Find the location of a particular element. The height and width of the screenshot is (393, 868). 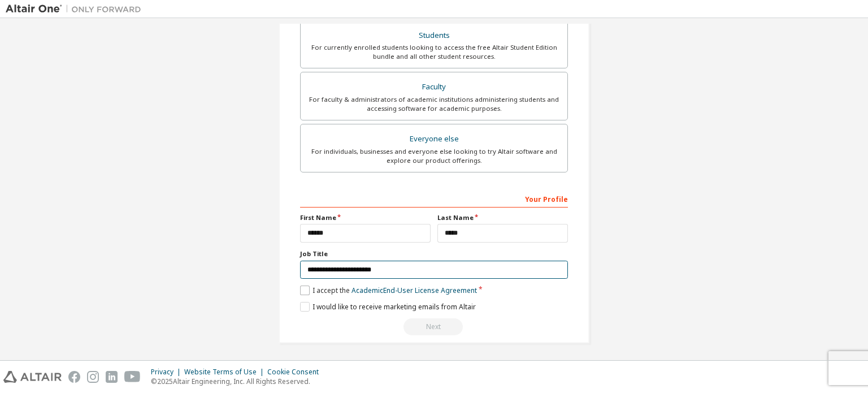

div: For faculty & administrators of academic institutions administering students and accessing softwa... is located at coordinates (434, 104).